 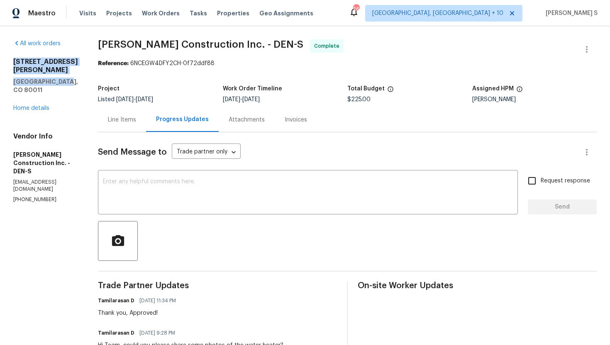 I want to click on span: Listed, so click(x=125, y=100).